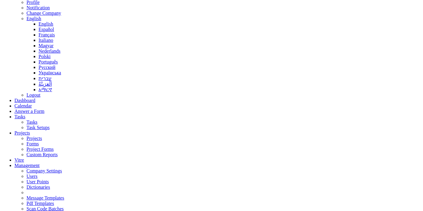 This screenshot has height=211, width=423. Describe the element at coordinates (46, 40) in the screenshot. I see `a: Italiano` at that location.